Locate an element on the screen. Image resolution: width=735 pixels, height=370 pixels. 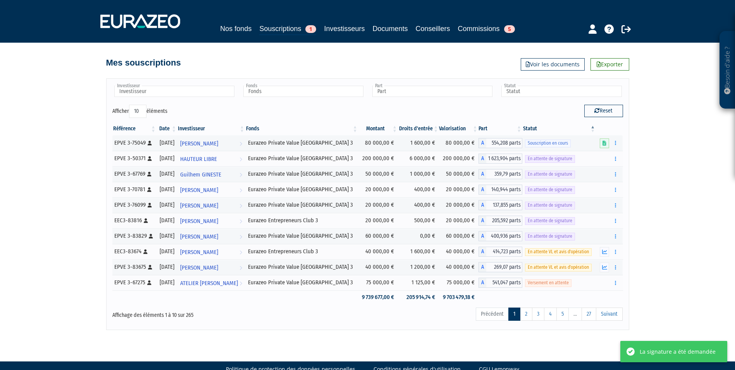
span: 400,936 parts is located at coordinates (504, 236).